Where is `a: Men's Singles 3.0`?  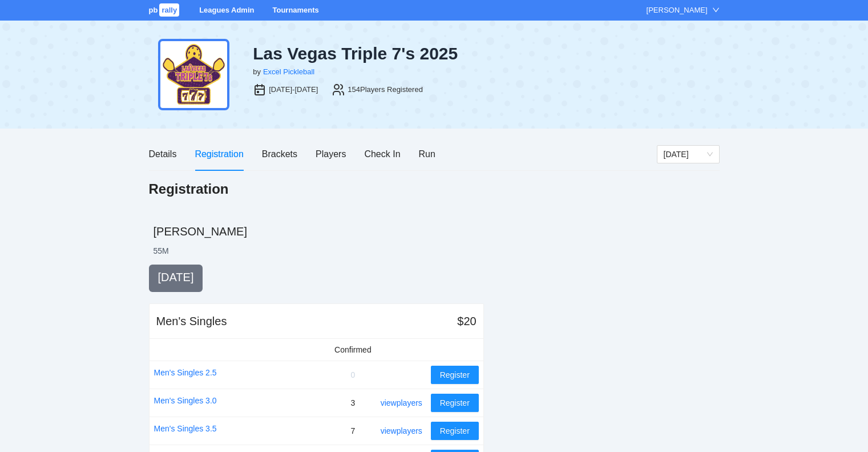 a: Men's Singles 3.0 is located at coordinates (185, 400).